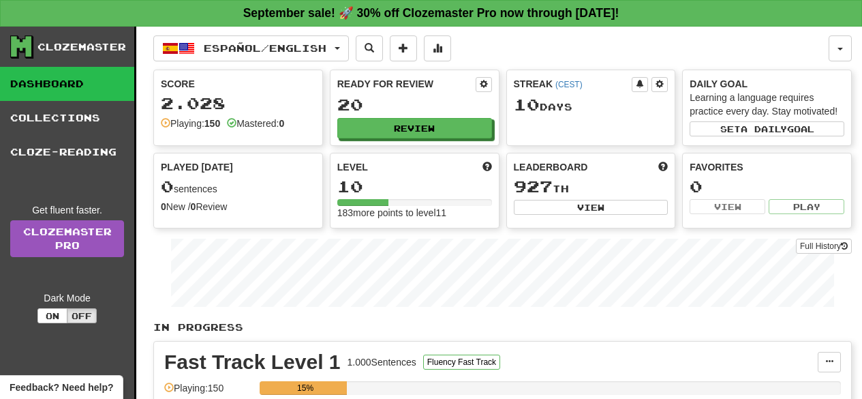  Describe the element at coordinates (61, 387) in the screenshot. I see `span: Open feedback widget` at that location.